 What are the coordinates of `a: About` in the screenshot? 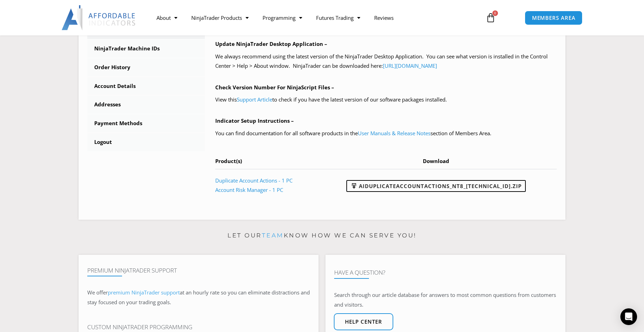 It's located at (167, 18).